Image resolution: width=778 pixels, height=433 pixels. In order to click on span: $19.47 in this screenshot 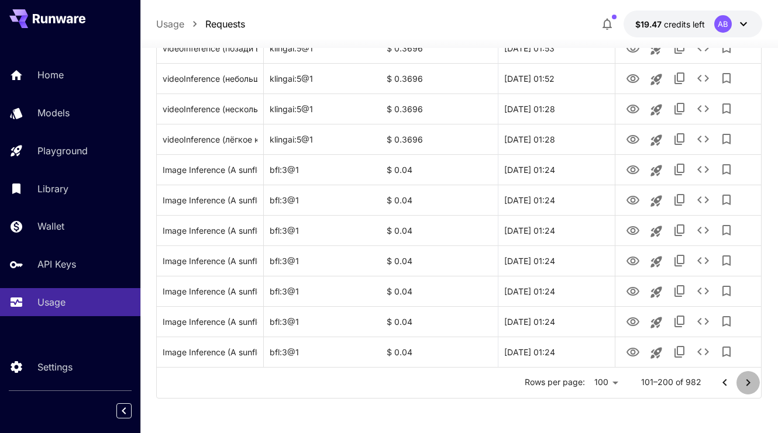, I will do `click(649, 24)`.